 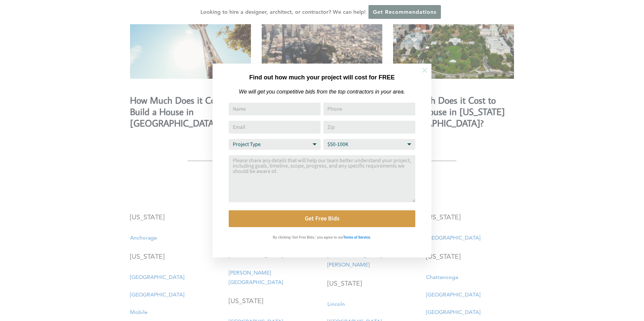 I want to click on button: Get Free Bids, so click(x=322, y=219).